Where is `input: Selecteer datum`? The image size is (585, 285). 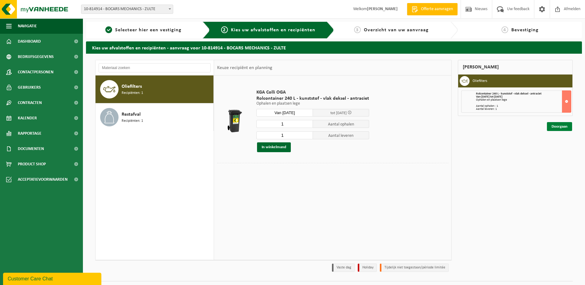
input: Selecteer datum is located at coordinates (285, 113).